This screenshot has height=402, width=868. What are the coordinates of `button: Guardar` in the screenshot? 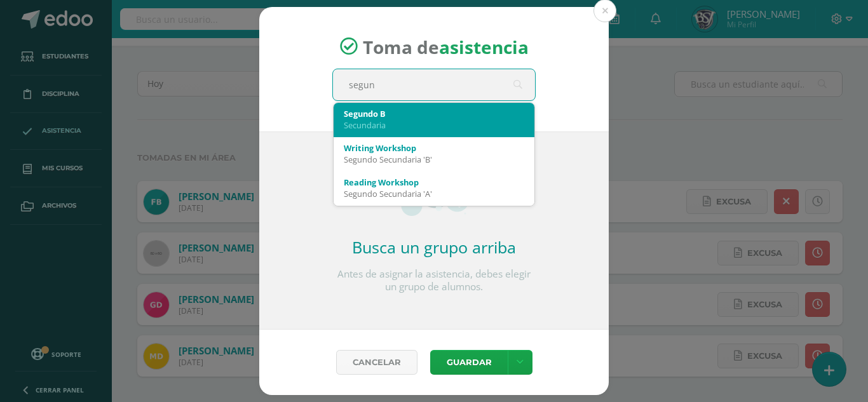 It's located at (469, 362).